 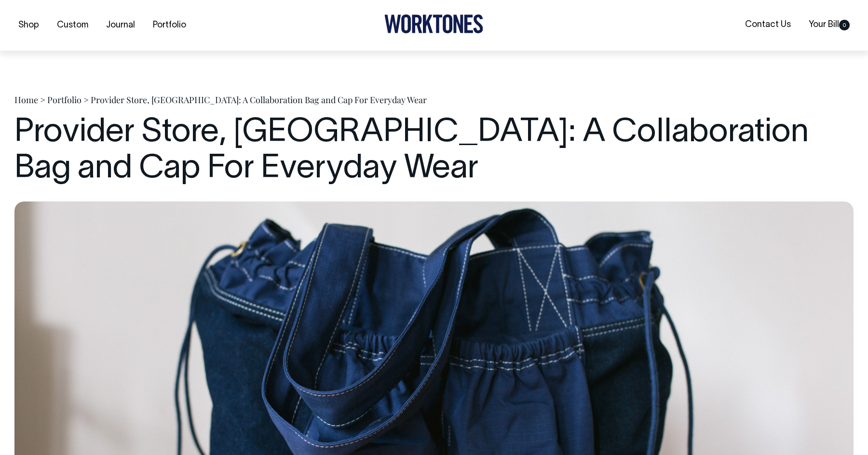 What do you see at coordinates (28, 25) in the screenshot?
I see `a: Shop` at bounding box center [28, 25].